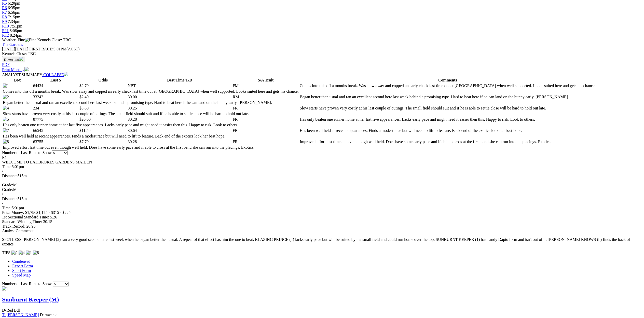 Image resolution: width=644 pixels, height=318 pixels. What do you see at coordinates (23, 266) in the screenshot?
I see `a: Expert Form` at bounding box center [23, 266].